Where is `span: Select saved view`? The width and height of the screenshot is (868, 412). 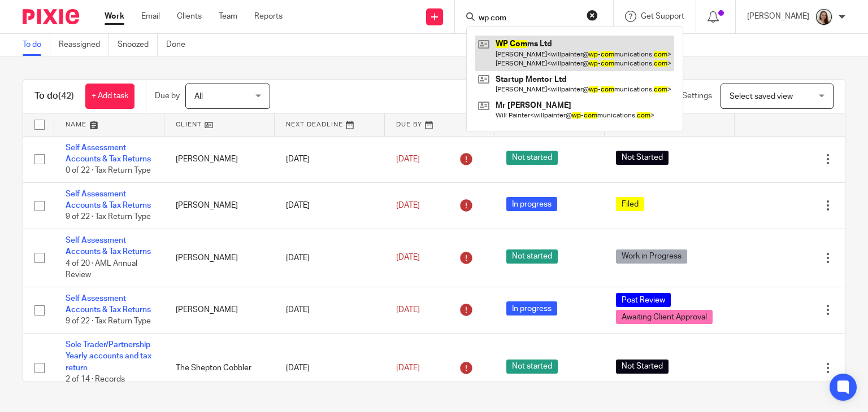 span: Select saved view is located at coordinates (761, 97).